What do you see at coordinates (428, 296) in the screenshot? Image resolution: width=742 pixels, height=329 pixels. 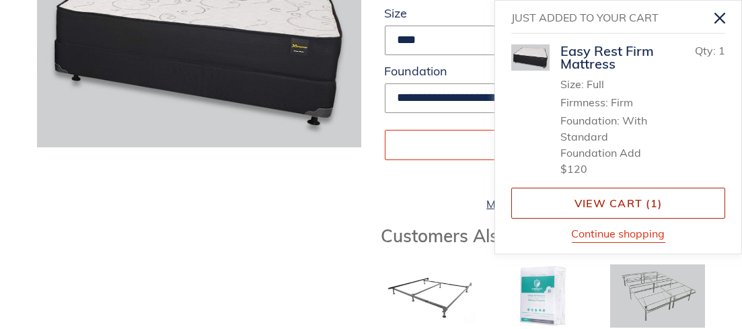 I see `img: Bed Frame` at bounding box center [428, 296].